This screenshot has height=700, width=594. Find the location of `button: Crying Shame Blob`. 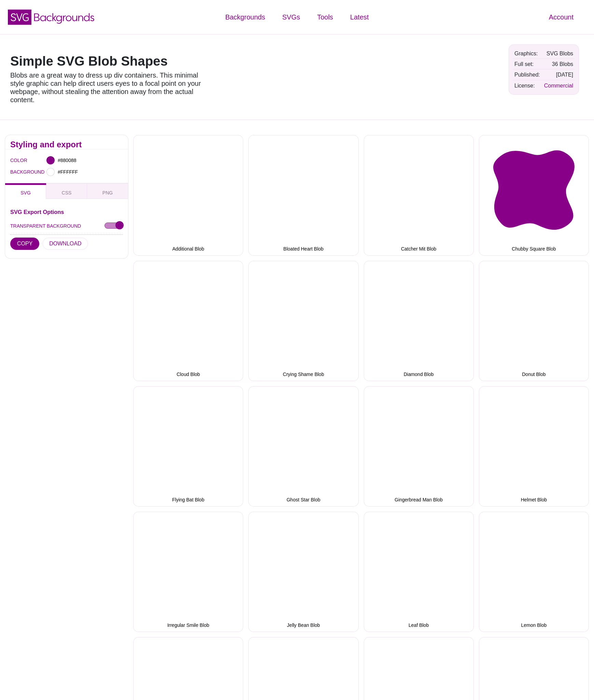

button: Crying Shame Blob is located at coordinates (303, 321).